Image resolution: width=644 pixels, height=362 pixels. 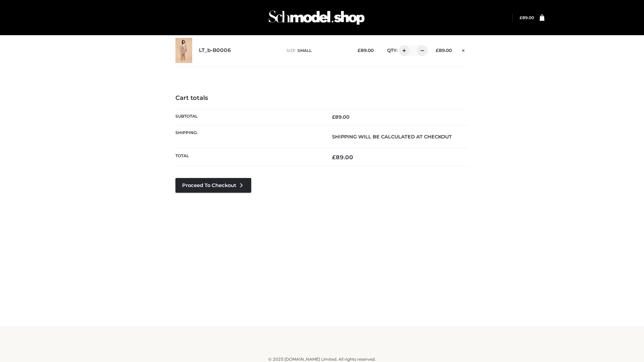 I want to click on div: QTY:, so click(x=403, y=50).